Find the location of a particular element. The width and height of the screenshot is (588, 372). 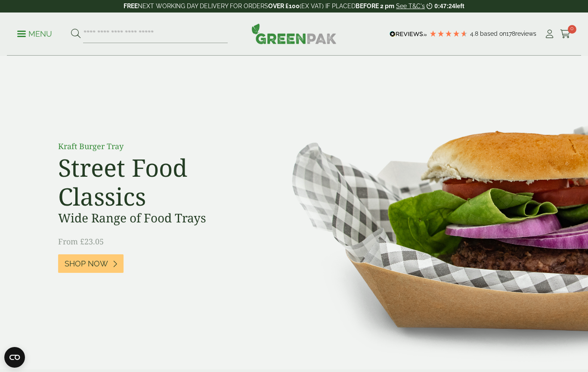

h2: Street Food Classics is located at coordinates (155, 182).